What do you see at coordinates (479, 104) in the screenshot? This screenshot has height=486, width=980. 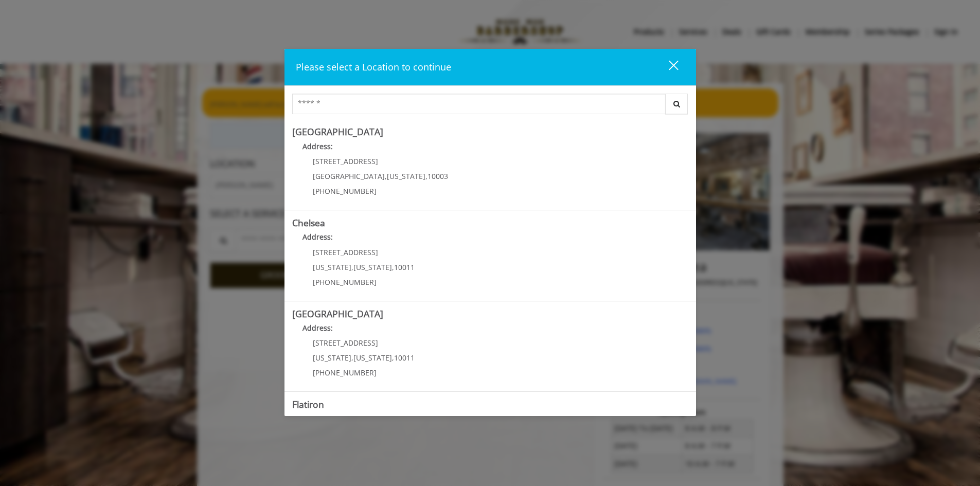 I see `input: Search Center` at bounding box center [479, 104].